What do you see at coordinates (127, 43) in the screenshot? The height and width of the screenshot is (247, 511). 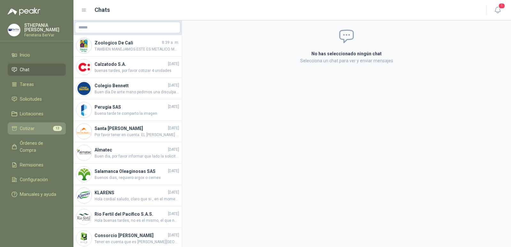 I see `h4: Zoologico De Cali` at bounding box center [127, 43].